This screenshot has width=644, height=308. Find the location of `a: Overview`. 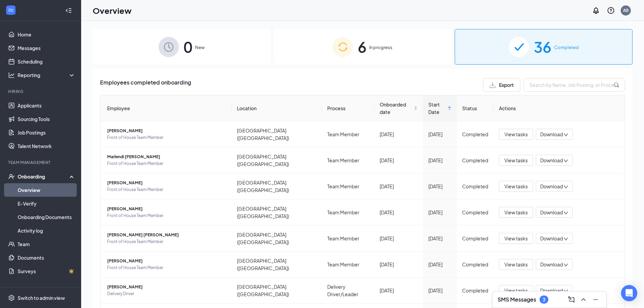

a: Overview is located at coordinates (46, 190).